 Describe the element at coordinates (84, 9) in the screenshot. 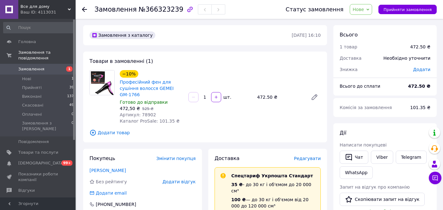

I see `div: Повернутися назад` at that location.